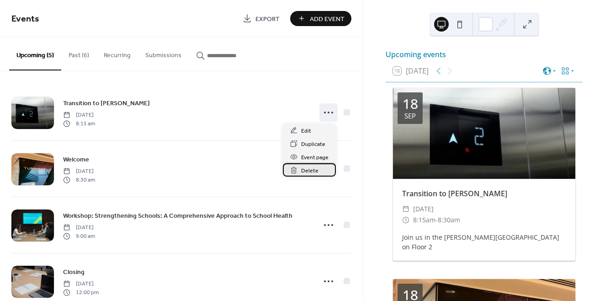  What do you see at coordinates (117, 53) in the screenshot?
I see `button: Recurring` at bounding box center [117, 53].